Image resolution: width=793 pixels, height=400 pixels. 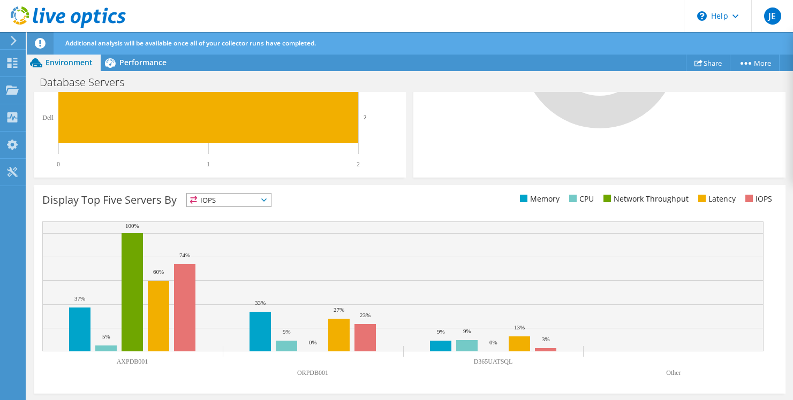 What do you see at coordinates (260, 303) in the screenshot?
I see `text: 33%` at bounding box center [260, 303].